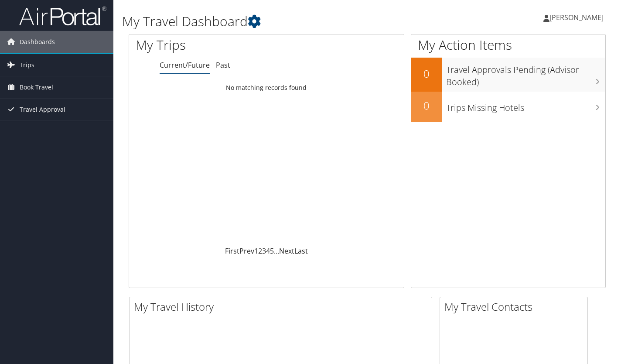 This screenshot has height=364, width=621. I want to click on img: airportal-logo.png, so click(63, 16).